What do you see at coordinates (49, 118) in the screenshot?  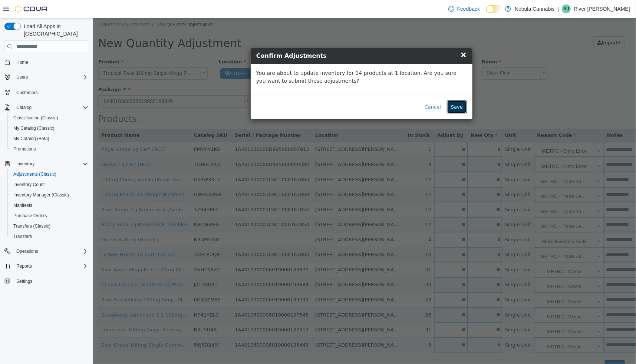 I see `button: Classification (Classic)` at bounding box center [49, 118].